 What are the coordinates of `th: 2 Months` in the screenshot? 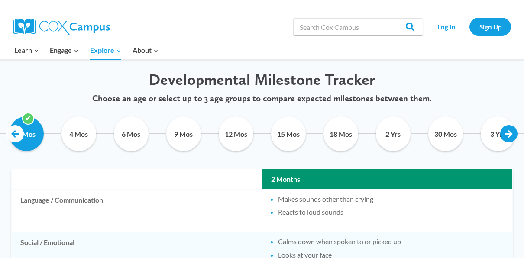 It's located at (387, 179).